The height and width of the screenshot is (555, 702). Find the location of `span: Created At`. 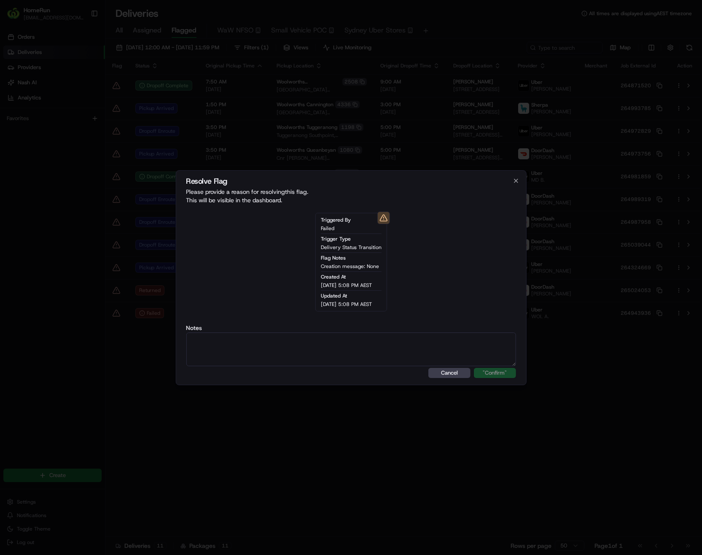

span: Created At is located at coordinates (333, 277).